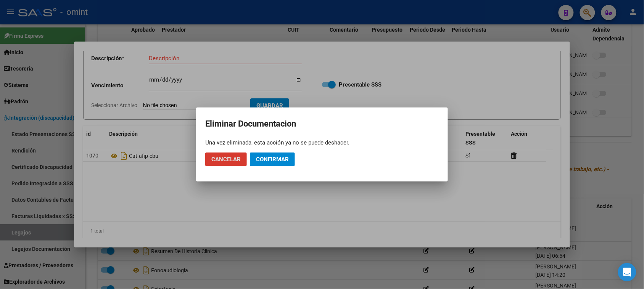 The image size is (644, 289). What do you see at coordinates (272, 159) in the screenshot?
I see `span: Confirmar` at bounding box center [272, 159].